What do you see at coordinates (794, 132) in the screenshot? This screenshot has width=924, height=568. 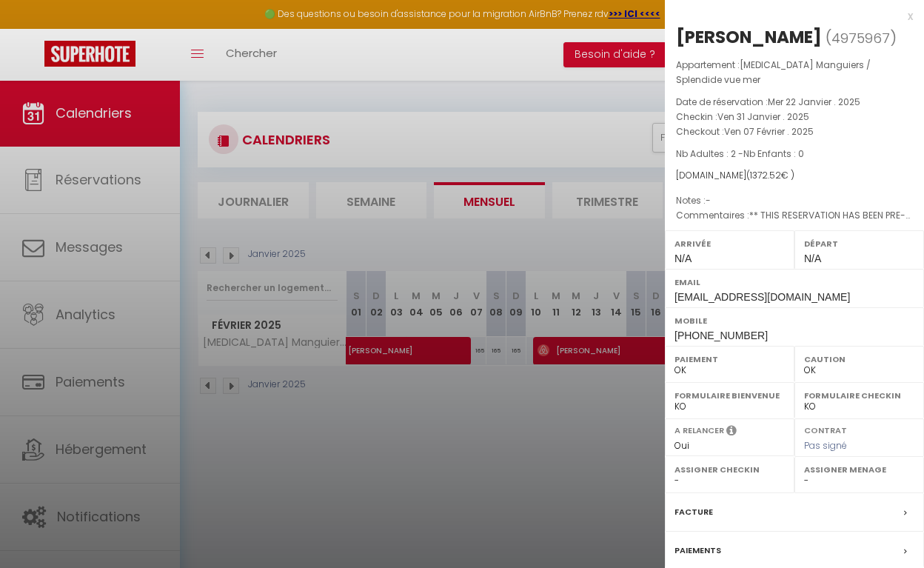 I see `p: Checkout :` at bounding box center [794, 132].